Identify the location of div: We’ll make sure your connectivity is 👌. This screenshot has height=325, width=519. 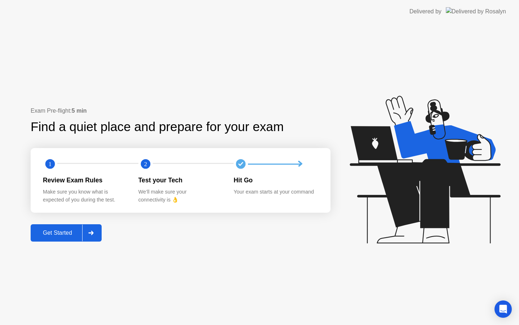
(180, 195).